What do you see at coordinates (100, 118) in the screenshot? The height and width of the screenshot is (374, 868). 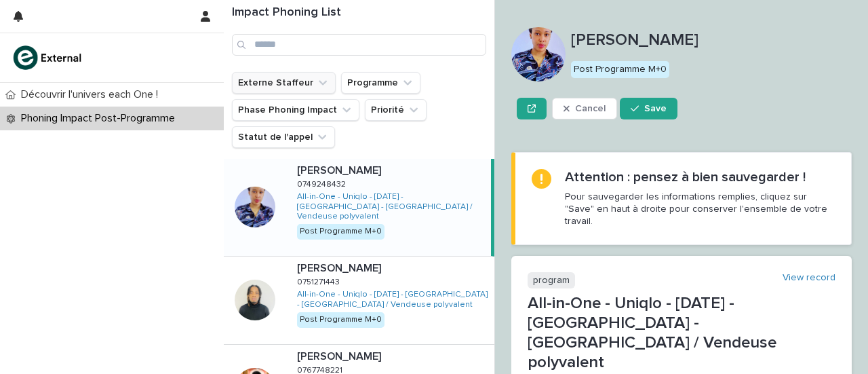 I see `p: Phoning Impact Post-Programme` at bounding box center [100, 118].